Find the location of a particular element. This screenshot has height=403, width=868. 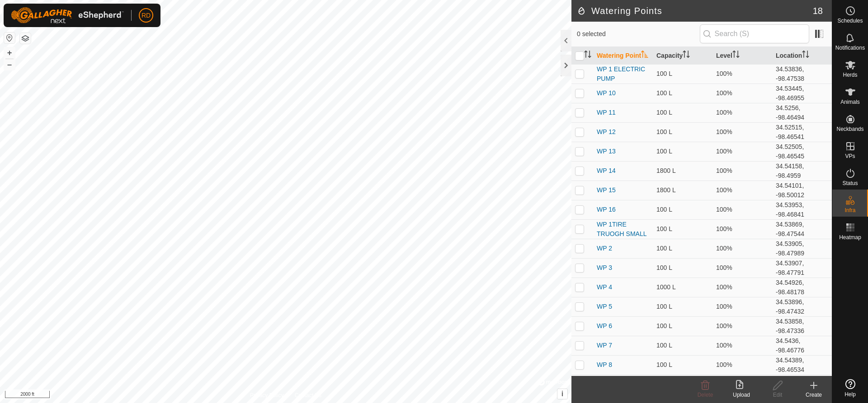

h2: Watering Points is located at coordinates (695, 11).